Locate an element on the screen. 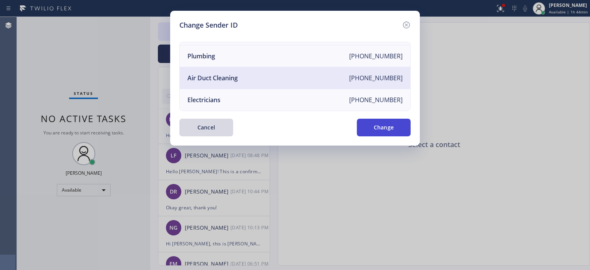 The image size is (590, 270). button: Change is located at coordinates (384, 128).